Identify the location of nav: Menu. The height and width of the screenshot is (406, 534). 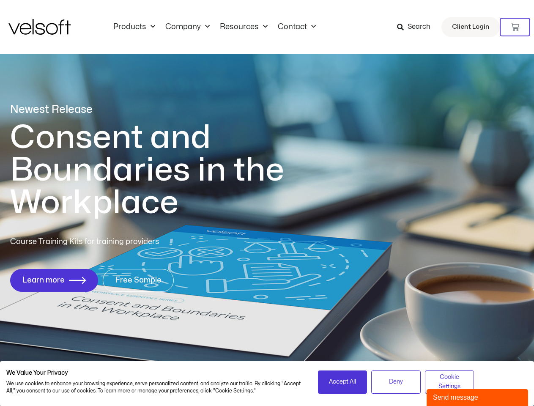
(214, 27).